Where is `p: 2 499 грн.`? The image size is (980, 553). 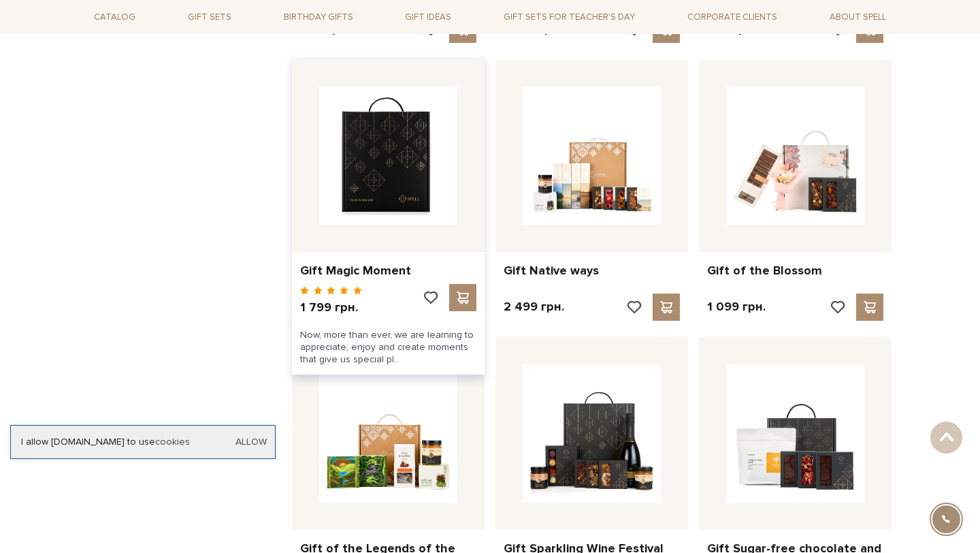
p: 2 499 грн. is located at coordinates (534, 307).